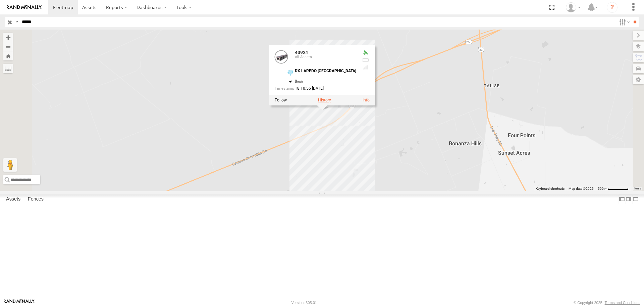  Describe the element at coordinates (624, 22) in the screenshot. I see `label: Search Filter Options` at that location.